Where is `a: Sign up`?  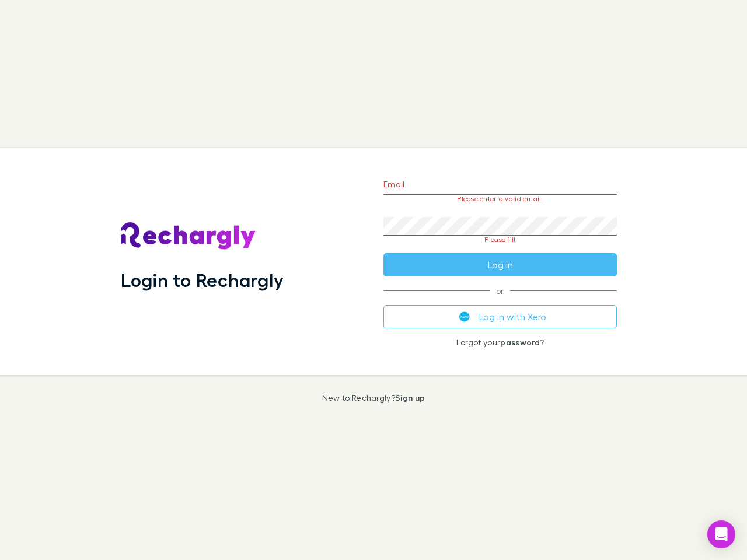 a: Sign up is located at coordinates (409, 397).